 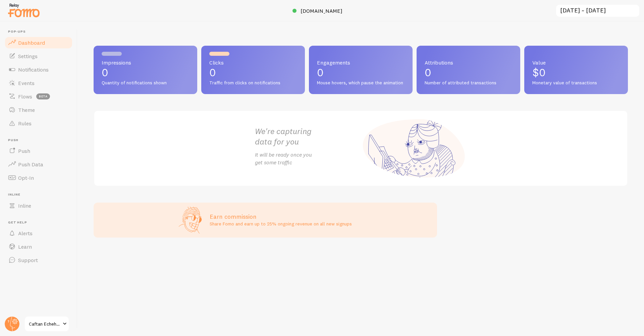 I want to click on span: beta, so click(x=43, y=96).